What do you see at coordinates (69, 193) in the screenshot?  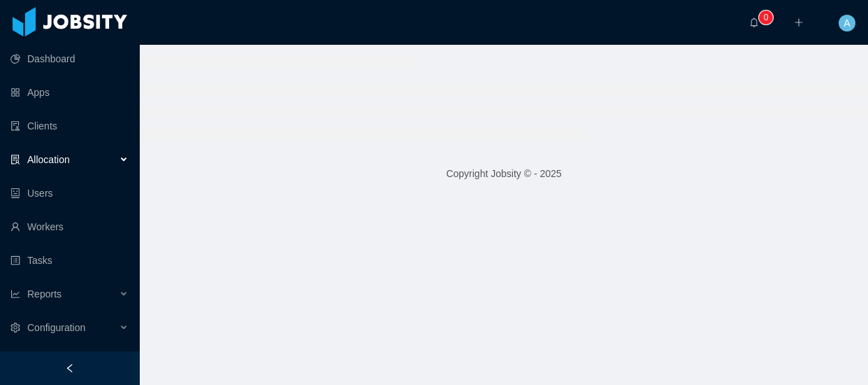 I see `a: icon: robotUsers` at bounding box center [69, 193].